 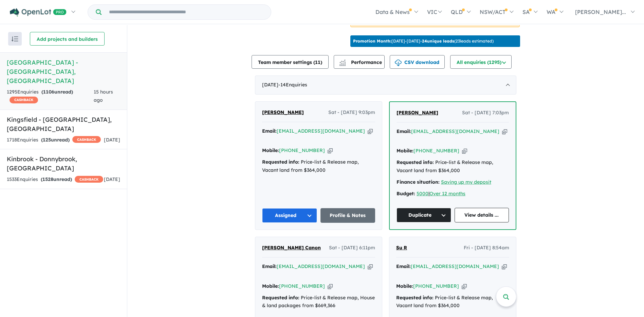 What do you see at coordinates (318, 302) in the screenshot?
I see `div: Price-list & Release map, House & land packages from $669,366` at bounding box center [318, 302].